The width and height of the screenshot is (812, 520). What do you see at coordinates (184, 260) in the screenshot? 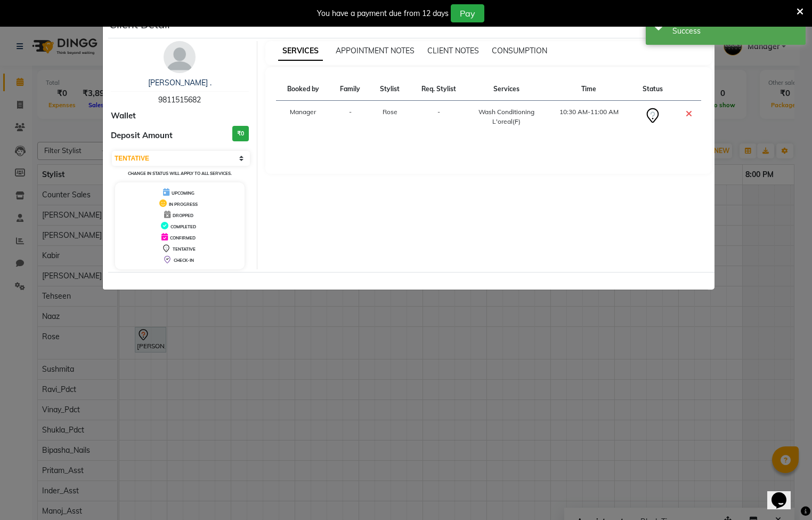
I see `span: CHECK-IN` at bounding box center [184, 260].